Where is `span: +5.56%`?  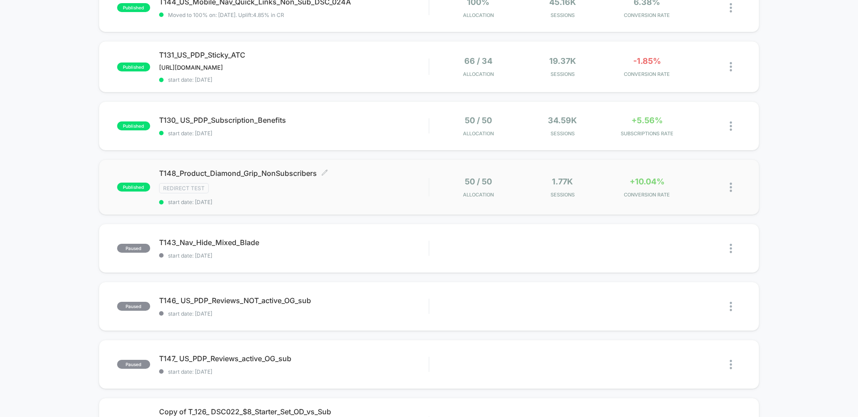 span: +5.56% is located at coordinates (647, 120).